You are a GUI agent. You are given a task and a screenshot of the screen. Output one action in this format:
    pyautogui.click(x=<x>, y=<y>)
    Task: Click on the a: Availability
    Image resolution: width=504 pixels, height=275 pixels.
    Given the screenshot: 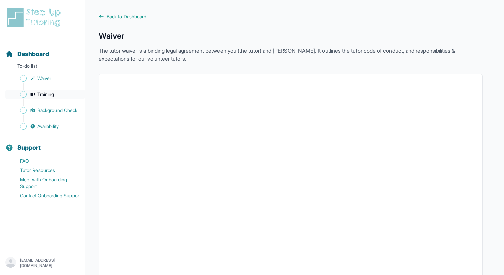 What is the action you would take?
    pyautogui.click(x=45, y=126)
    